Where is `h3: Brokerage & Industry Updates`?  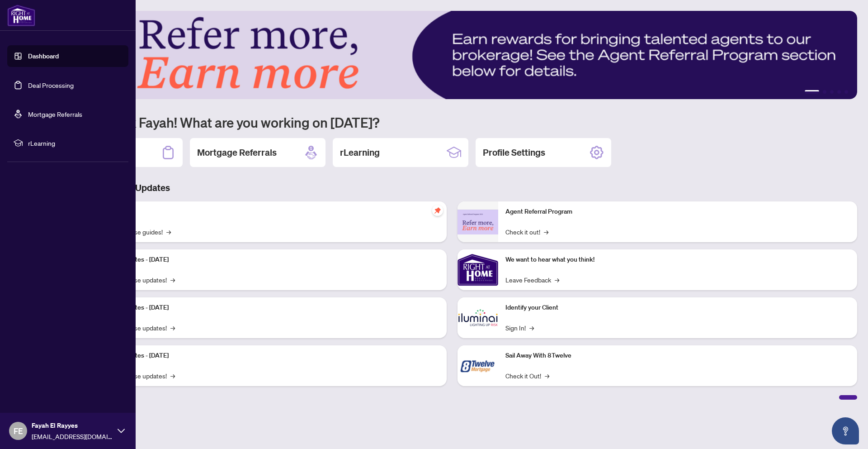 h3: Brokerage & Industry Updates is located at coordinates (452, 188).